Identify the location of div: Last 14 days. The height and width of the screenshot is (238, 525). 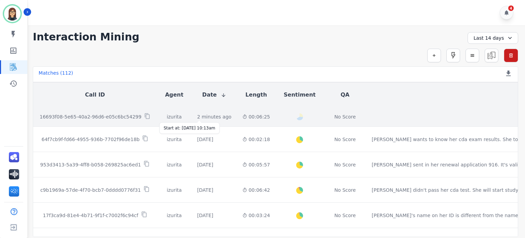
(493, 38).